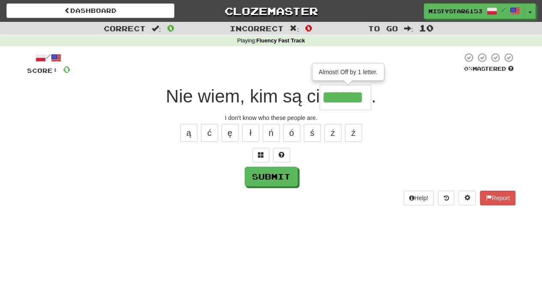 This screenshot has width=542, height=285. Describe the element at coordinates (333, 133) in the screenshot. I see `button: ż` at that location.